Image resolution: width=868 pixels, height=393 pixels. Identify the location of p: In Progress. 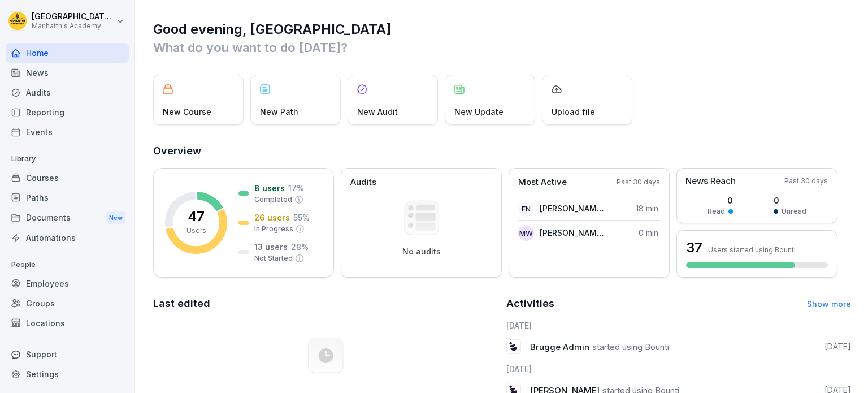
(274, 229).